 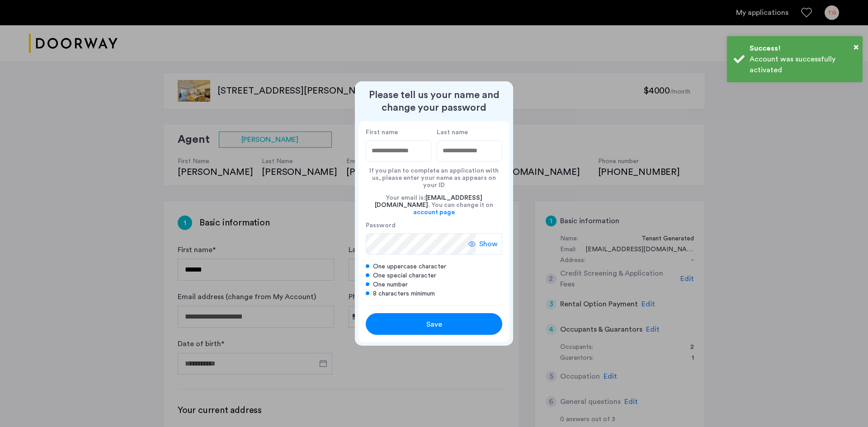 What do you see at coordinates (434, 284) in the screenshot?
I see `div: One number` at bounding box center [434, 284].